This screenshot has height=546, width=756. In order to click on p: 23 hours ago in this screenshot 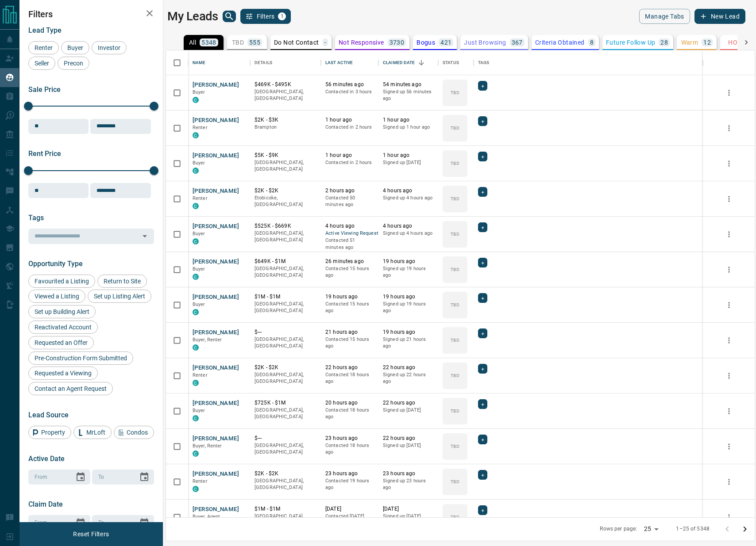, I will do `click(350, 474)`.